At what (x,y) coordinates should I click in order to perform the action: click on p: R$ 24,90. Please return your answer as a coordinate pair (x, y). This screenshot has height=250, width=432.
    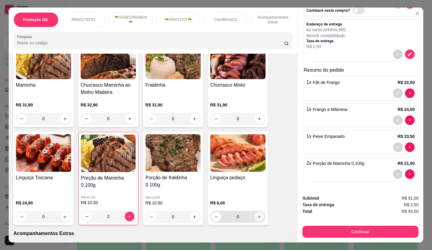
    Looking at the image, I should click on (44, 203).